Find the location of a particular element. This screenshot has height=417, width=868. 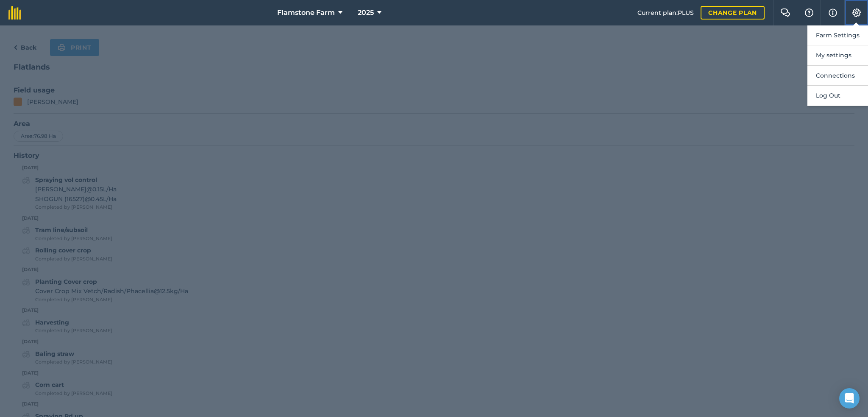

span: Current plan : PLUS is located at coordinates (665, 13).